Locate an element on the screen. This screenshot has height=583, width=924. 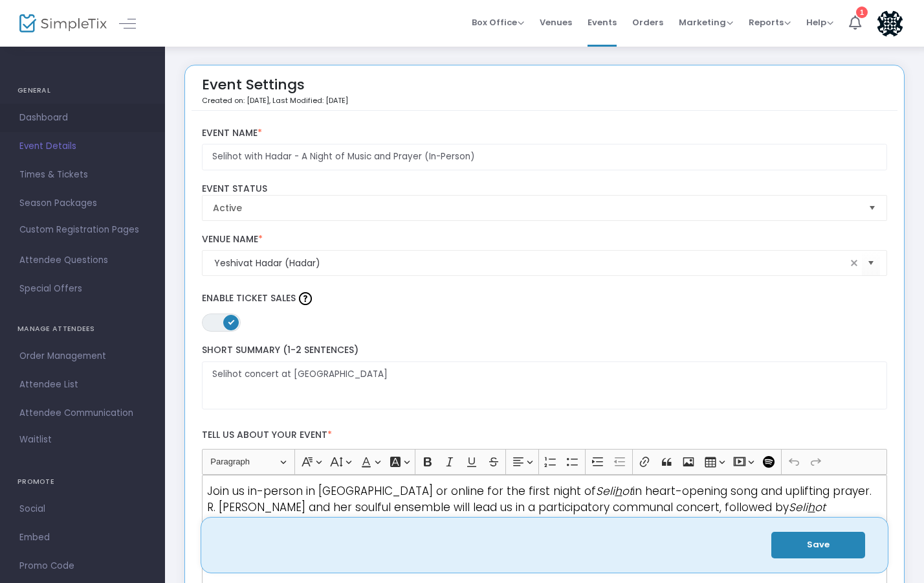
span: Order Management is located at coordinates (82, 356).